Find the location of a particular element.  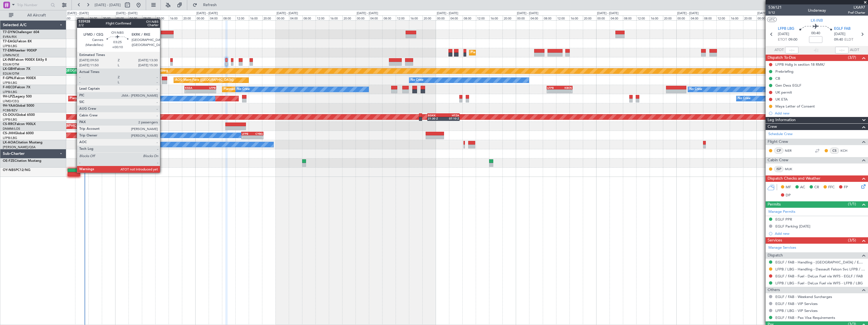

span: OY-NBS is located at coordinates (9, 171).